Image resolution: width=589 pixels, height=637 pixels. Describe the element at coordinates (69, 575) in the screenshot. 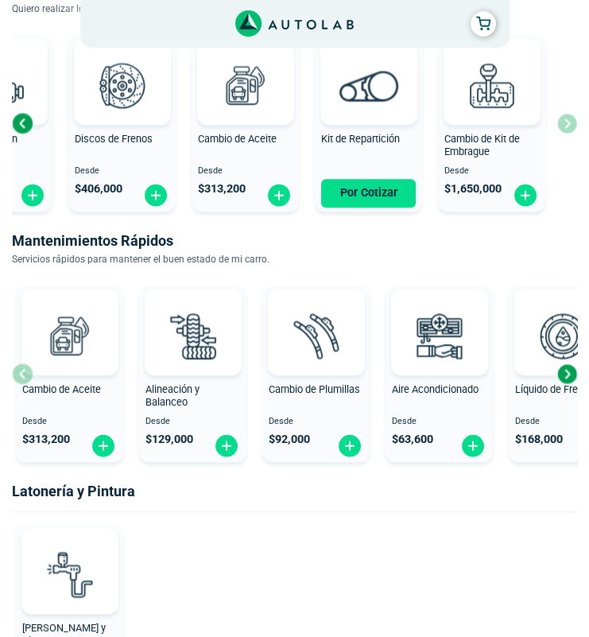

I see `img: latoneria_y_pintura-v3.svg` at that location.